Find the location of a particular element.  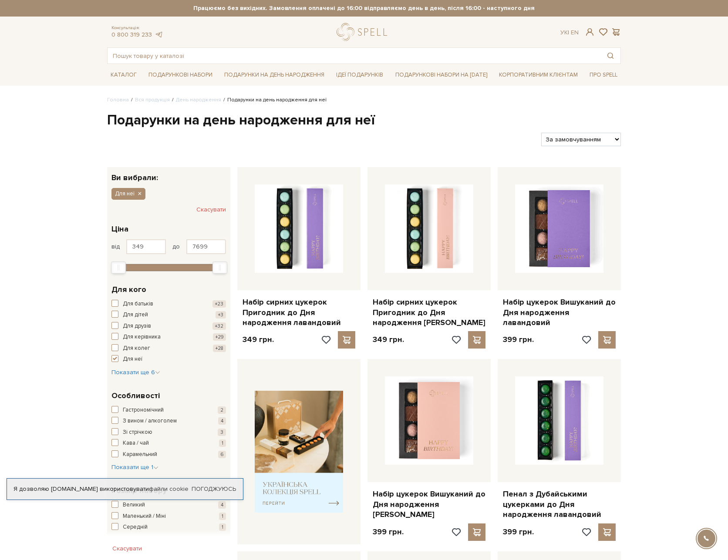

a: Вся продукція is located at coordinates (152, 100).